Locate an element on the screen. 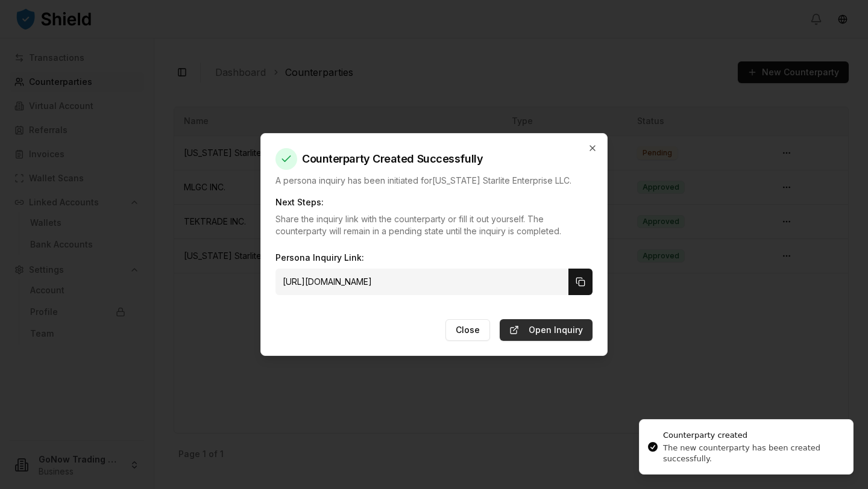 The height and width of the screenshot is (489, 868). a: Open Inquiry is located at coordinates (546, 330).